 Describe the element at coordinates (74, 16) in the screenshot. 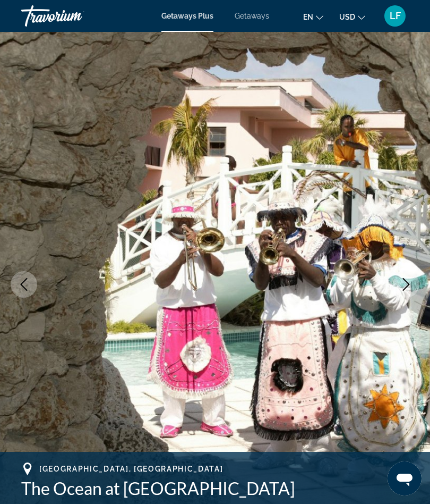

I see `a: Travorium` at that location.